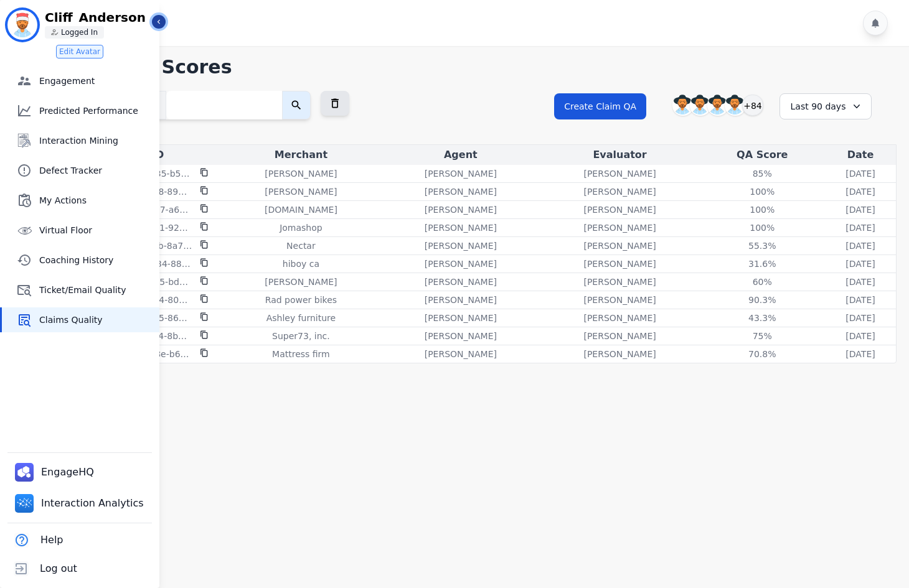 The image size is (909, 588). Describe the element at coordinates (96, 260) in the screenshot. I see `span: Coaching History` at that location.